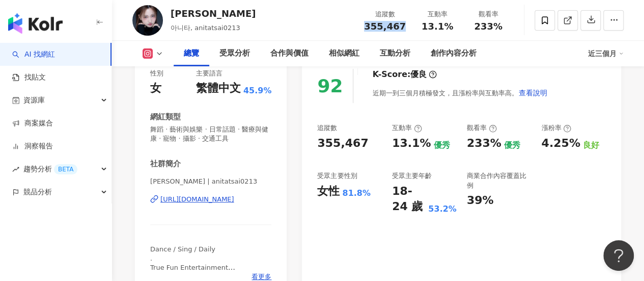 This screenshot has height=281, width=644. Describe the element at coordinates (235, 53) in the screenshot. I see `div: 受眾分析` at that location.